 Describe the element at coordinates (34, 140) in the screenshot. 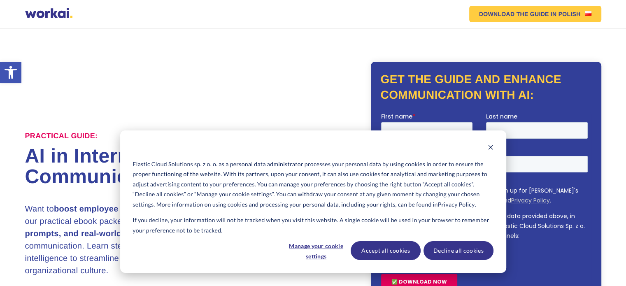

I see `p: email messages` at that location.